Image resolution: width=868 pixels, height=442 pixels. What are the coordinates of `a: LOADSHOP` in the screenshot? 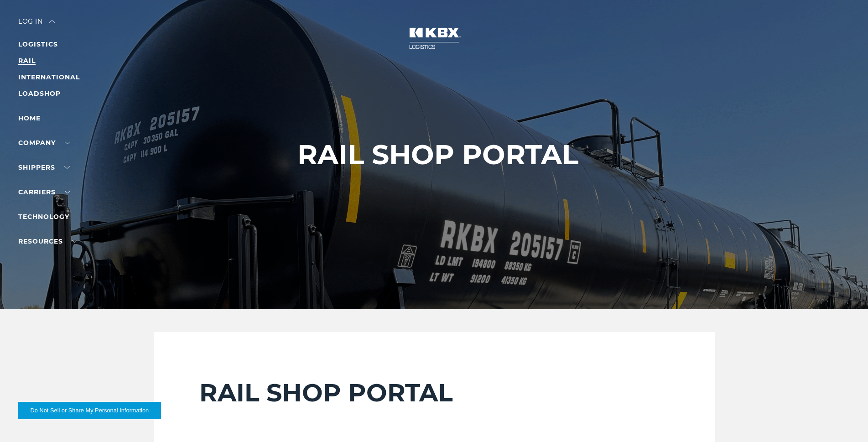 It's located at (39, 93).